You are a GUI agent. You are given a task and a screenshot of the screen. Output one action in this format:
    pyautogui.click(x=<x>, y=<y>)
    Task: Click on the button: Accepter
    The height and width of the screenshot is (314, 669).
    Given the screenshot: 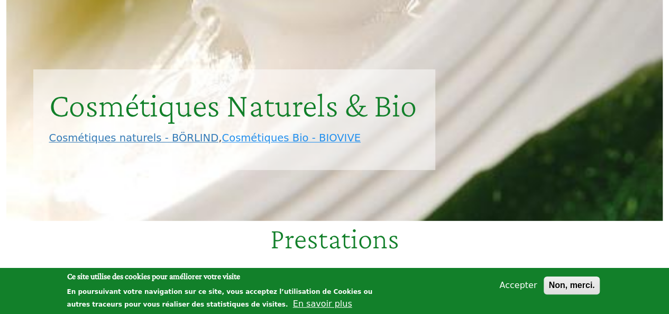 What is the action you would take?
    pyautogui.click(x=518, y=285)
    